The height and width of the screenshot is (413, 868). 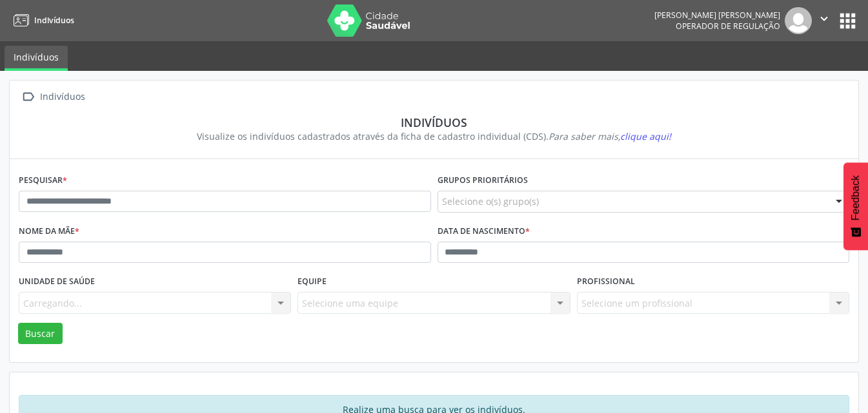 I want to click on label: Profissional, so click(x=605, y=282).